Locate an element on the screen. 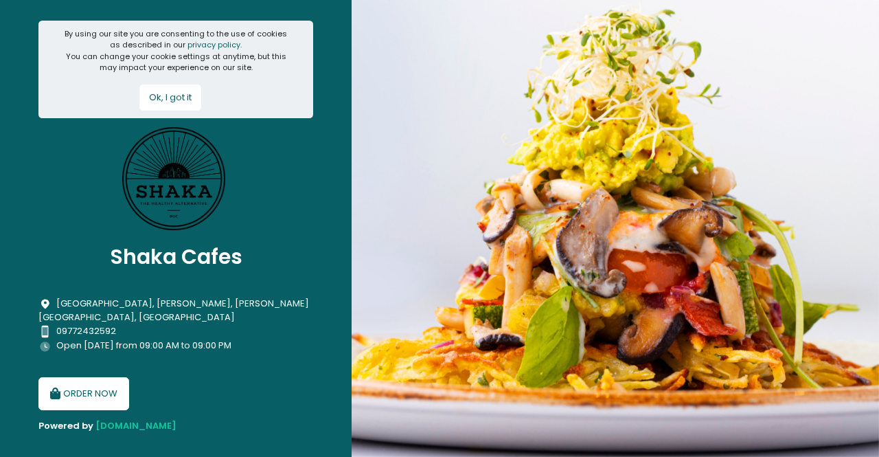  img: Shaka cafes is located at coordinates (174, 179).